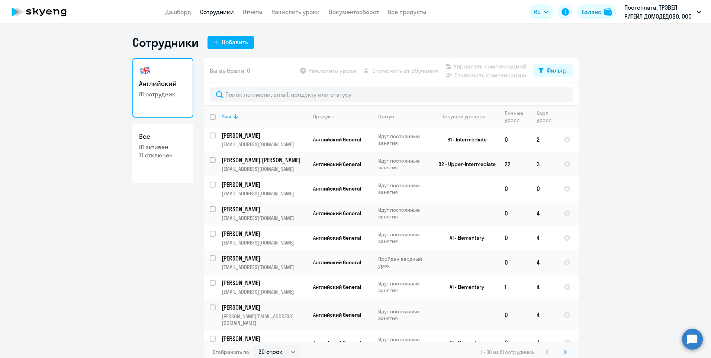 This screenshot has height=358, width=711. I want to click on div: Статус, so click(386, 116).